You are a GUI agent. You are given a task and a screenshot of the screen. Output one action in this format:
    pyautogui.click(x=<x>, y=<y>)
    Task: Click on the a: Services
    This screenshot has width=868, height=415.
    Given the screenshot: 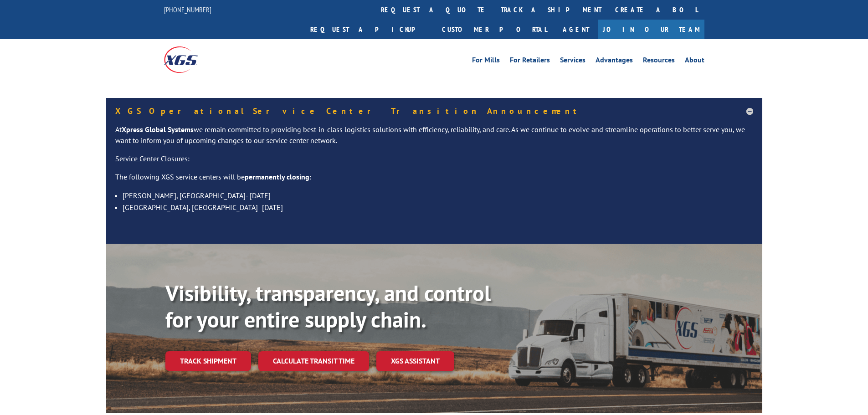 What is the action you would take?
    pyautogui.click(x=573, y=62)
    